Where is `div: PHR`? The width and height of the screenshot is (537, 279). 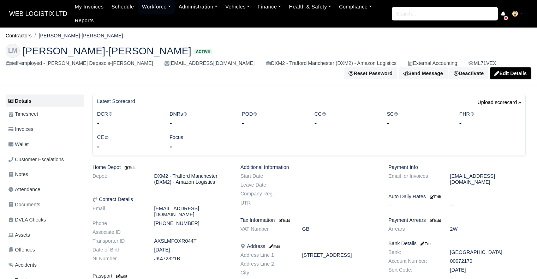 div: PHR is located at coordinates (490, 119).